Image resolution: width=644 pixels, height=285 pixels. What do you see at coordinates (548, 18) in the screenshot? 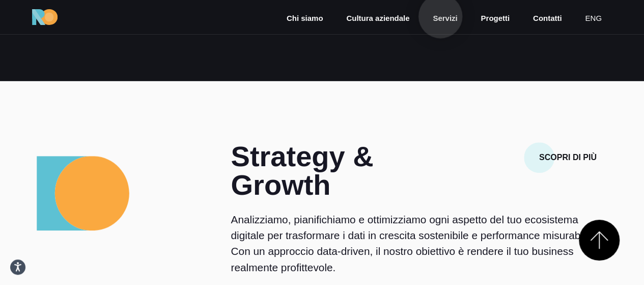
I see `a: Contatti` at bounding box center [548, 18].